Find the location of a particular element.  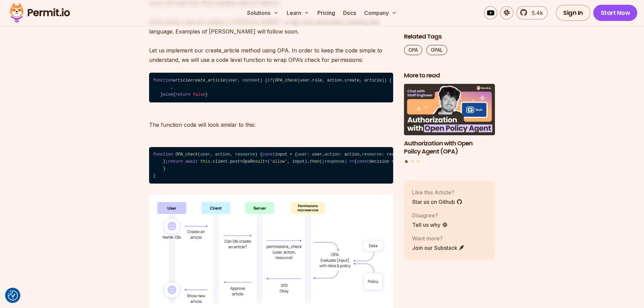

span: response is located at coordinates (334, 161).